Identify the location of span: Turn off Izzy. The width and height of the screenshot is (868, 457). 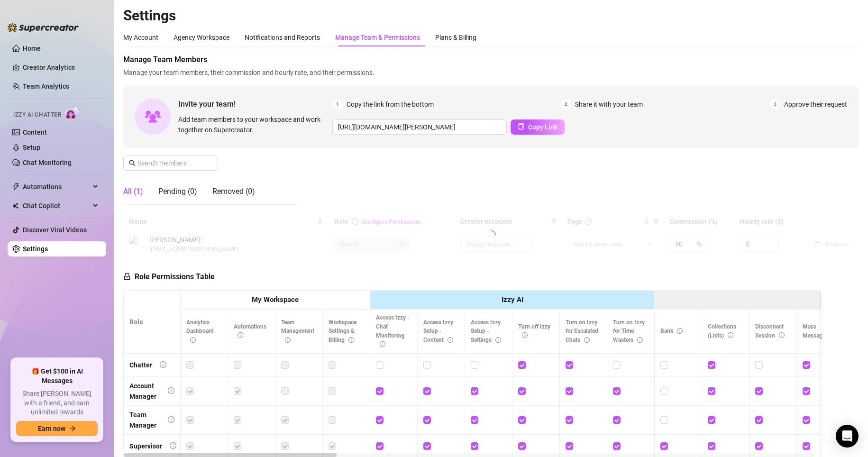
(535, 331).